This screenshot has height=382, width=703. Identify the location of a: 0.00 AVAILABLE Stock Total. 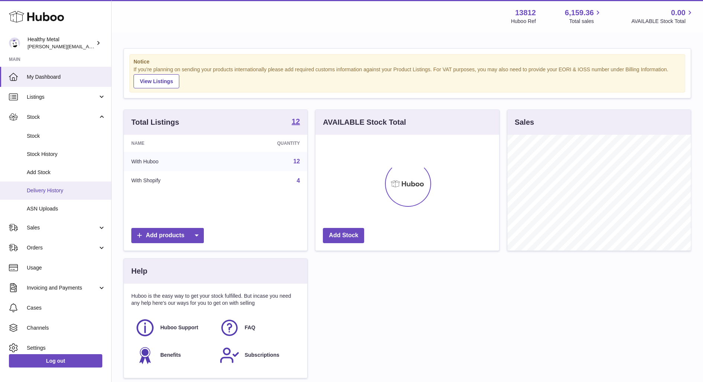
(662, 16).